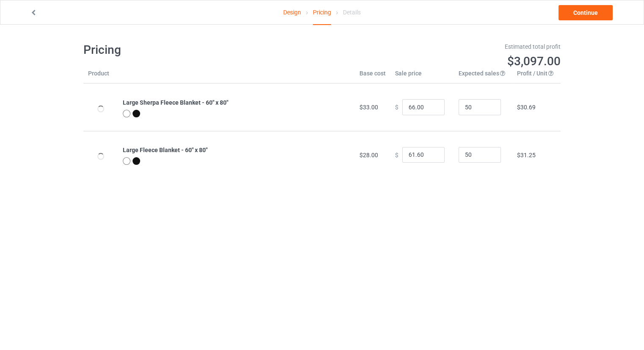 The height and width of the screenshot is (350, 644). I want to click on span: $30.69, so click(527, 107).